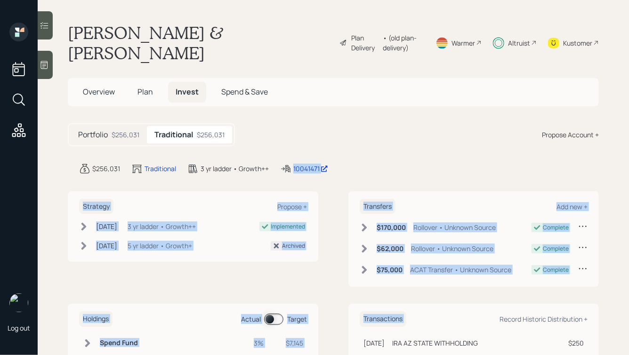  What do you see at coordinates (122, 343) in the screenshot?
I see `h6: Spend Fund` at bounding box center [122, 343].